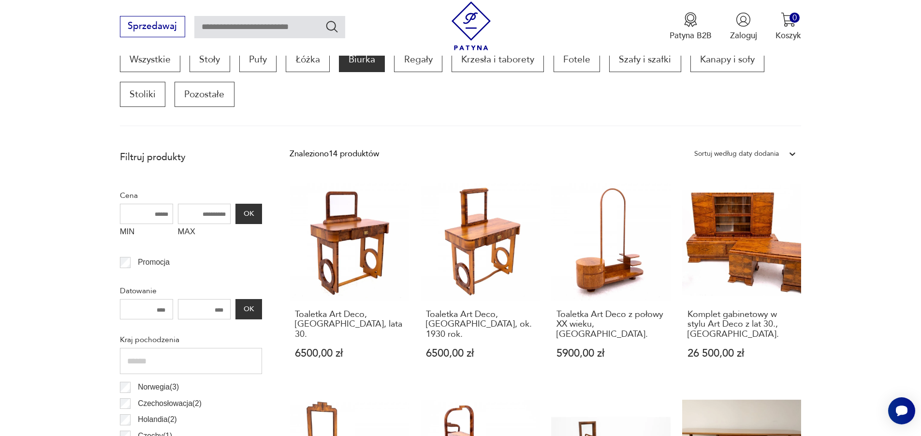 The height and width of the screenshot is (436, 921). What do you see at coordinates (690, 27) in the screenshot?
I see `button: Patyna B2B` at bounding box center [690, 27].